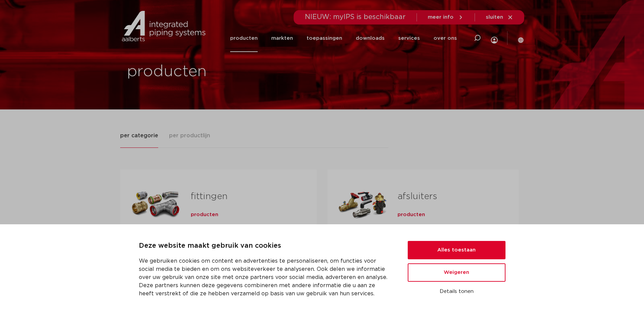  Describe the element at coordinates (494, 17) in the screenshot. I see `span: sluiten` at that location.